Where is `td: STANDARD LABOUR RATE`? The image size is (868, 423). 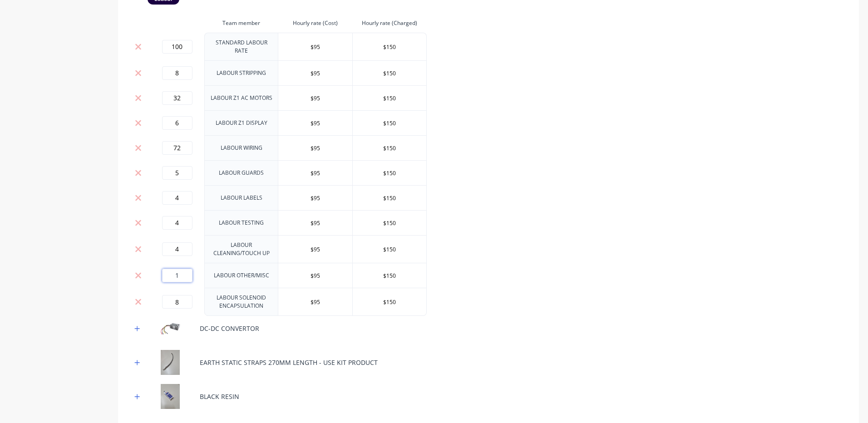
td: STANDARD LABOUR RATE is located at coordinates (241, 46).